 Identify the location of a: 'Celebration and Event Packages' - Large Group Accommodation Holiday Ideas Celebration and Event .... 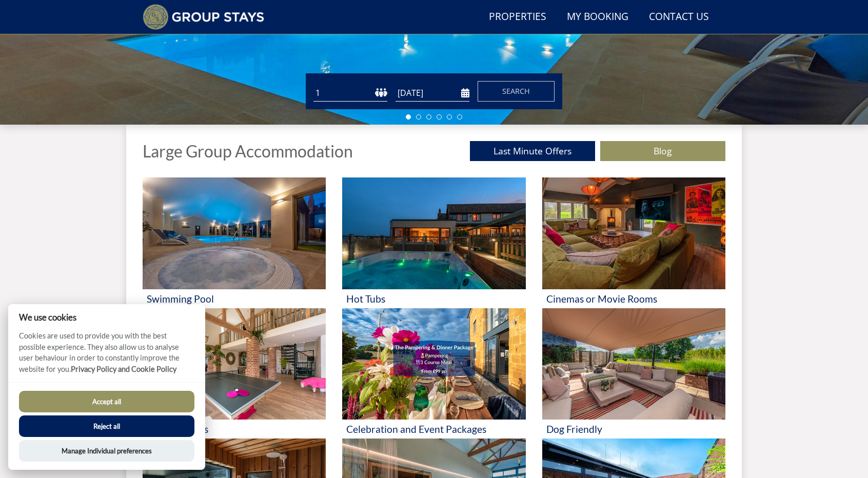
(434, 373).